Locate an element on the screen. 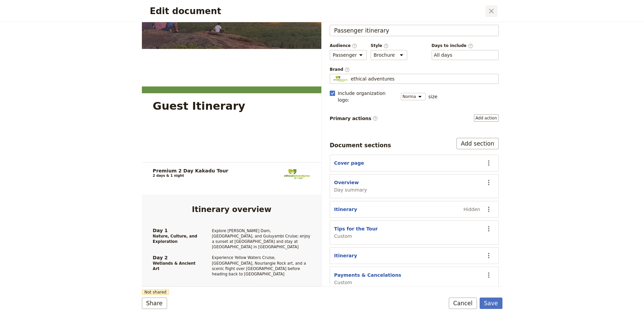 The width and height of the screenshot is (644, 317). button: Payments & Cancelations is located at coordinates (368, 276).